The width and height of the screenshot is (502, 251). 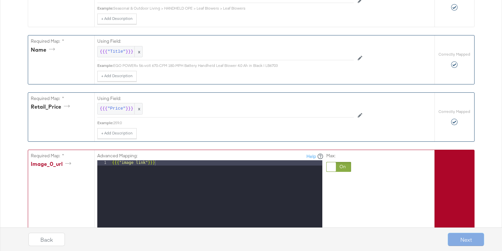 What do you see at coordinates (51, 107) in the screenshot?
I see `div: Retail_Price` at bounding box center [51, 107].